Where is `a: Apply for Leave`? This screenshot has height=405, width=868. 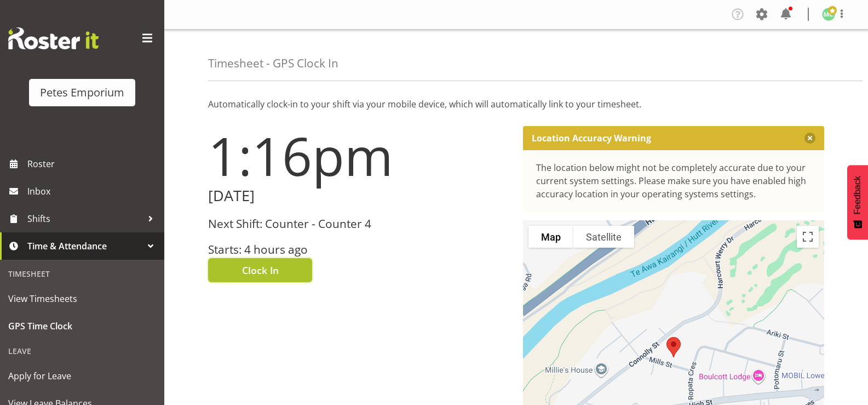 a: Apply for Leave is located at coordinates (82, 376).